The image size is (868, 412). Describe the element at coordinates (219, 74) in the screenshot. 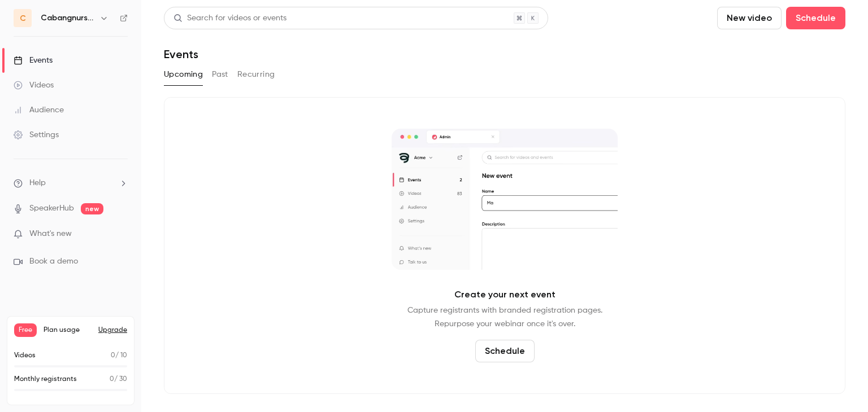

I see `button: Past` at that location.